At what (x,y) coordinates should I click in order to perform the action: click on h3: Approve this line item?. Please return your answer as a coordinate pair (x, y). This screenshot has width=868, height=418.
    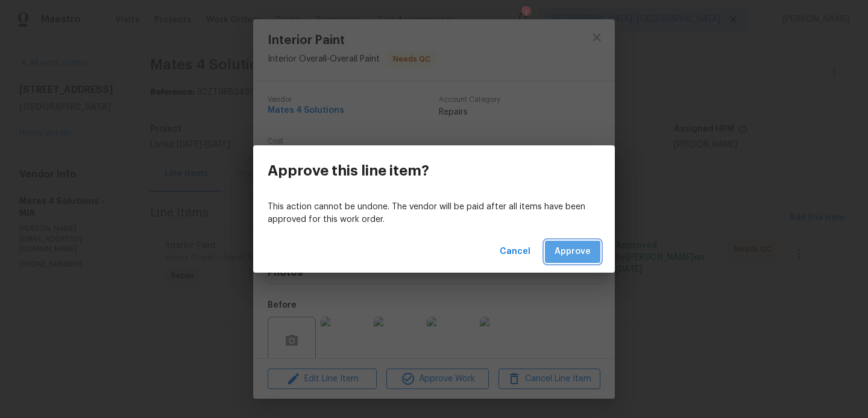
    Looking at the image, I should click on (349, 171).